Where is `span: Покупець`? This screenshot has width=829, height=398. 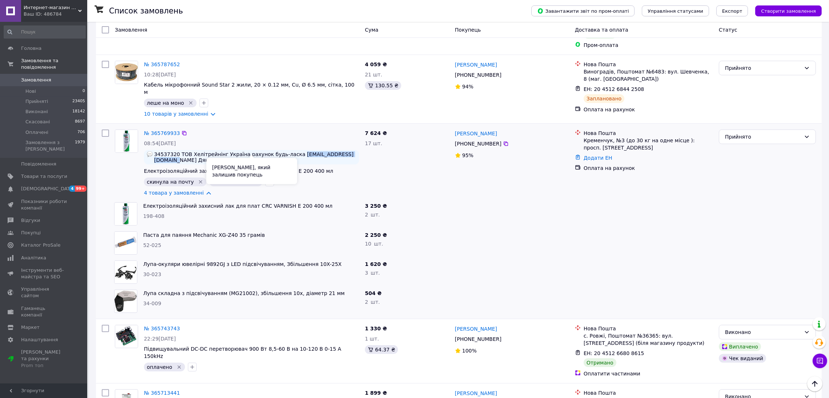
span: Покупець is located at coordinates (468, 30).